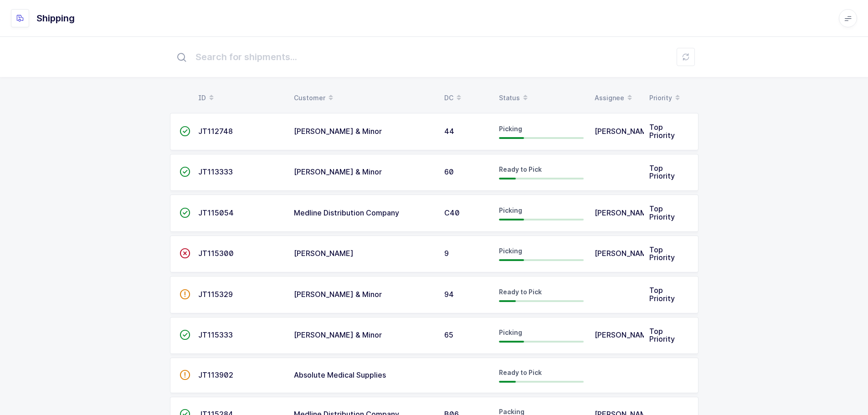 Image resolution: width=868 pixels, height=415 pixels. What do you see at coordinates (215, 375) in the screenshot?
I see `span: JT113902` at bounding box center [215, 375].